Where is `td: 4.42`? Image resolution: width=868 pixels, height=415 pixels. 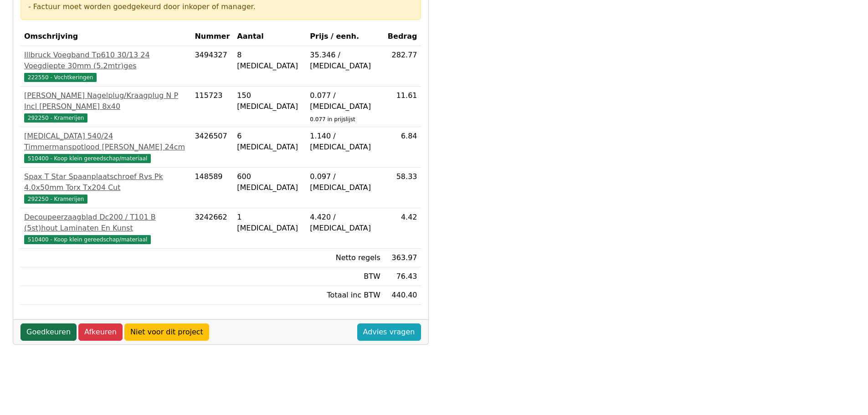
td: 4.42 is located at coordinates (402, 228).